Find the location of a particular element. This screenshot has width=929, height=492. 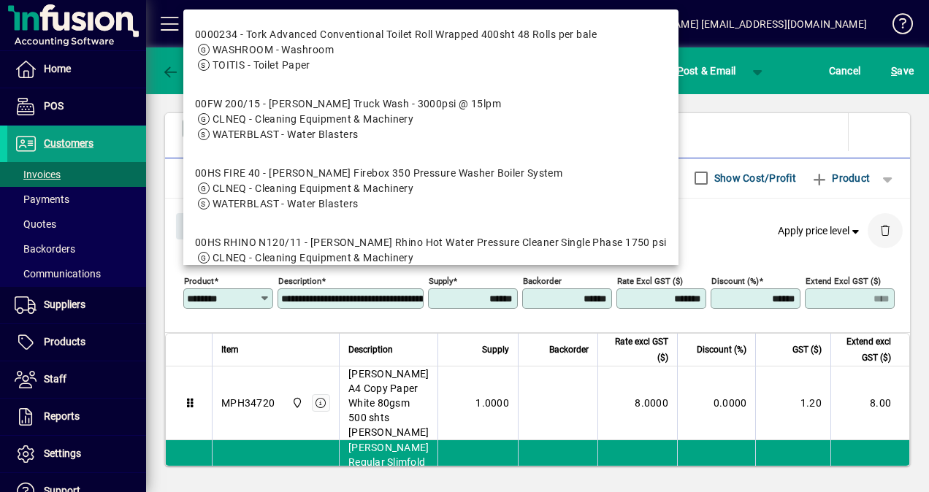

a: Communications is located at coordinates (77, 274).